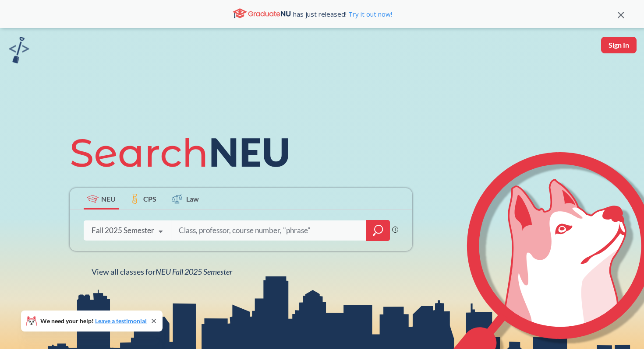 This screenshot has width=644, height=349. I want to click on div: magnifying glass, so click(378, 231).